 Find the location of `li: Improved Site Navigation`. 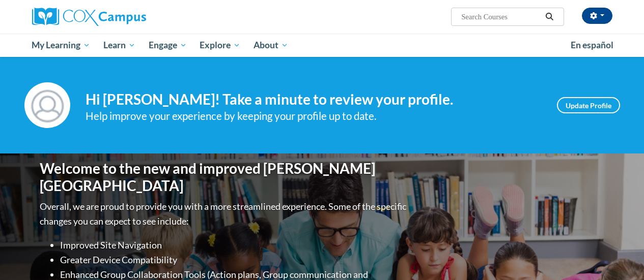

li: Improved Site Navigation is located at coordinates (235, 245).